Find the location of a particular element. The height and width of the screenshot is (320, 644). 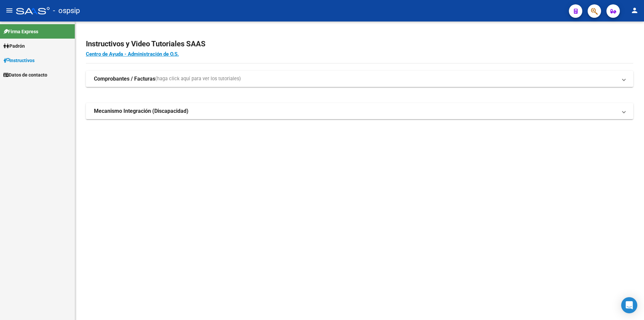

a: Centro de Ayuda - Administración de O.S. is located at coordinates (132, 54).